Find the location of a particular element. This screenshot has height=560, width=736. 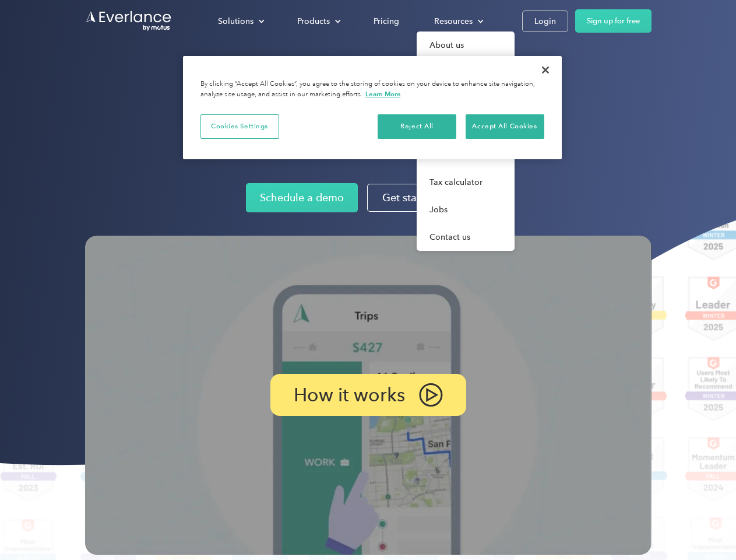

nav: Resources is located at coordinates (465, 141).